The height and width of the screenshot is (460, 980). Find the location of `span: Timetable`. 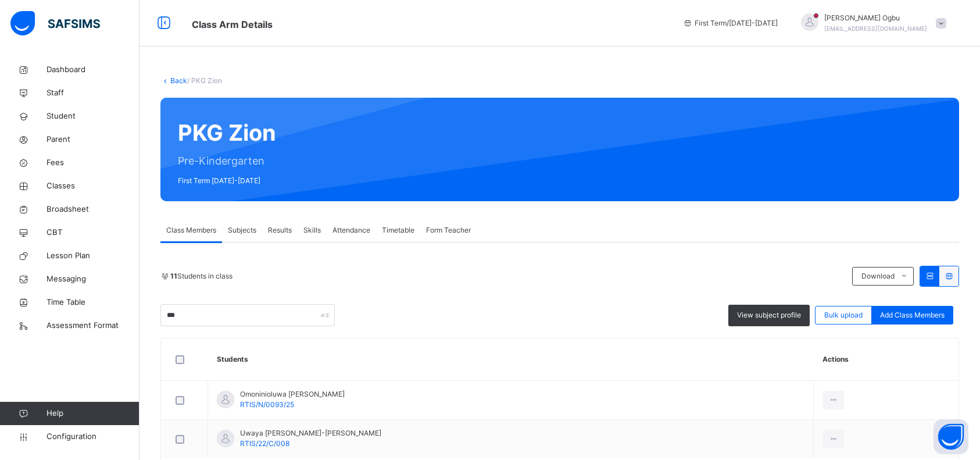

span: Timetable is located at coordinates (398, 230).